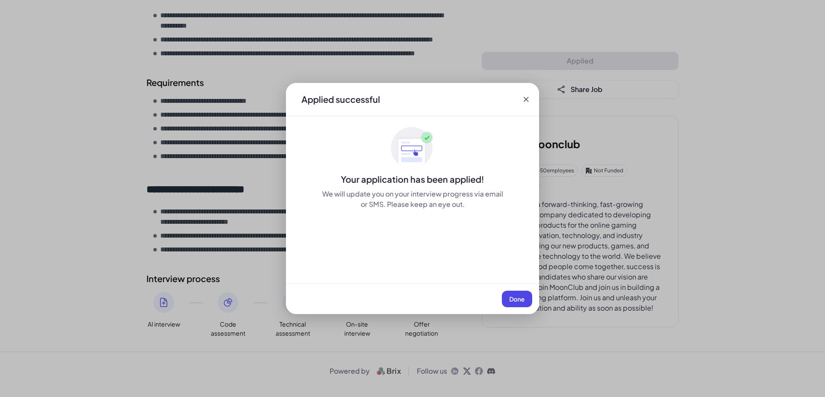  I want to click on div: Applied successful, so click(341, 99).